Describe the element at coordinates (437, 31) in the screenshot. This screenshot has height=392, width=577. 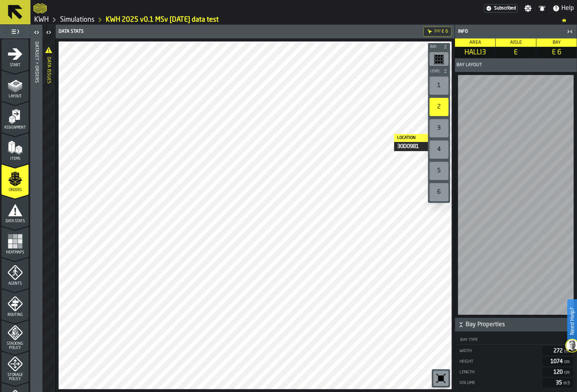
I see `div: Bay` at that location.